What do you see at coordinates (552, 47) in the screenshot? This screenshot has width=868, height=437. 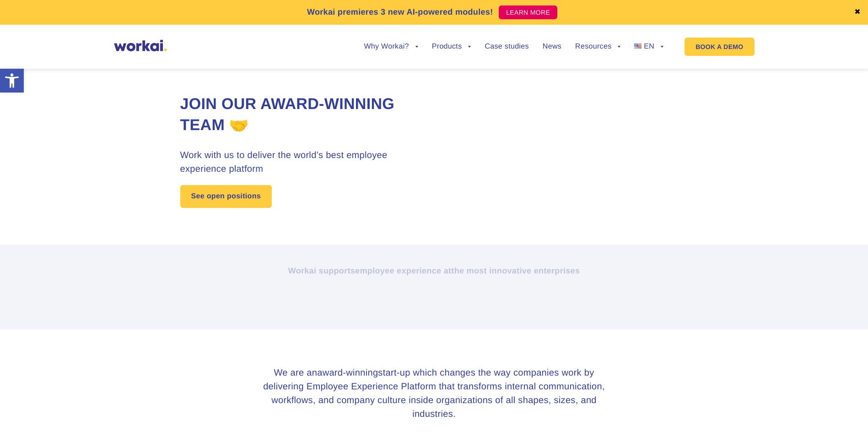 I see `a: News` at bounding box center [552, 47].